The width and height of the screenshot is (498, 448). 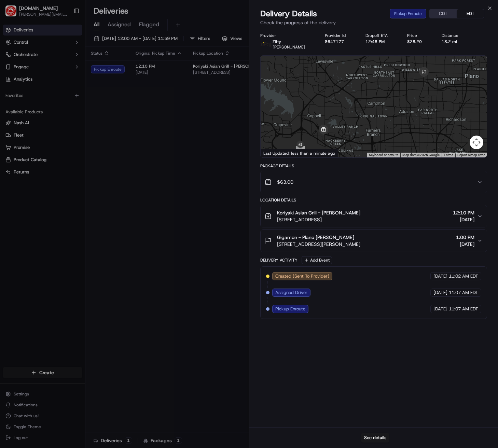 What do you see at coordinates (449, 155) in the screenshot?
I see `a: Terms (opens in new tab)` at bounding box center [449, 155].